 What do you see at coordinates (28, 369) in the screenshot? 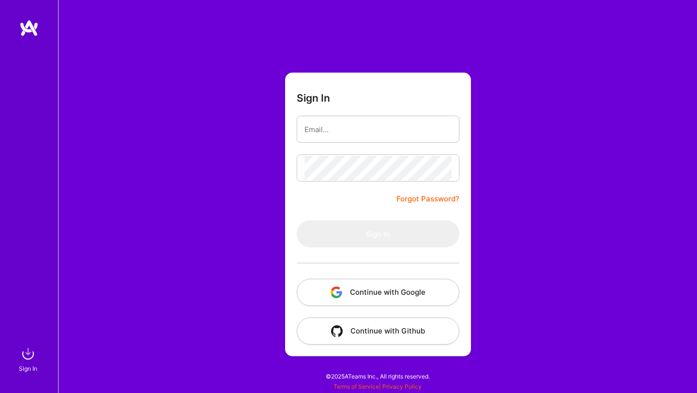
I see `div: Sign In` at bounding box center [28, 369].